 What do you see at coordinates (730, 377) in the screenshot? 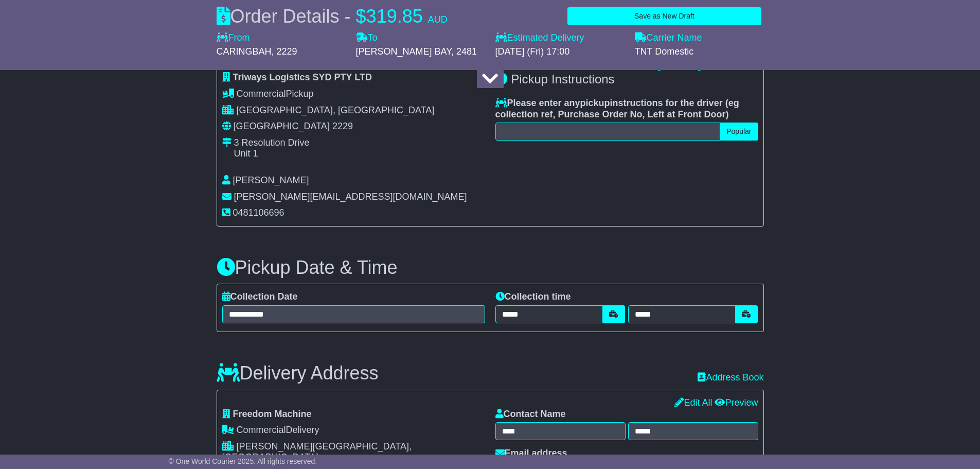
I see `a: Address Book` at bounding box center [730, 377].